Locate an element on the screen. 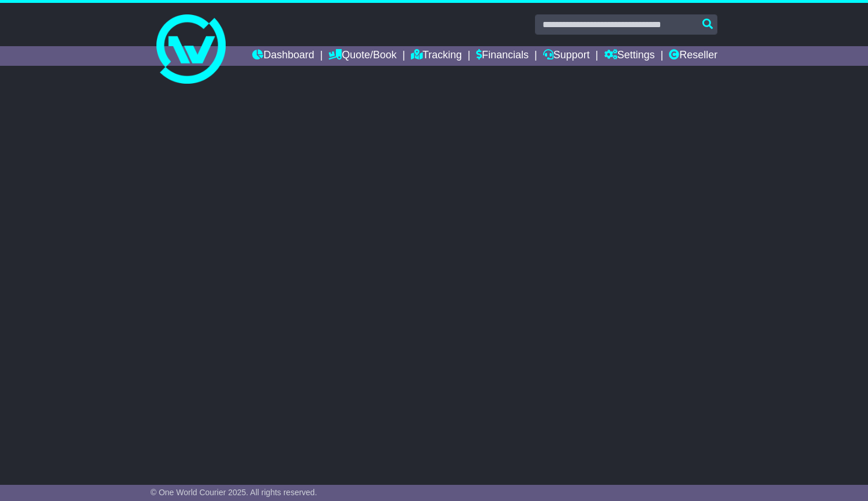 This screenshot has width=868, height=501. a: Reseller is located at coordinates (693, 56).